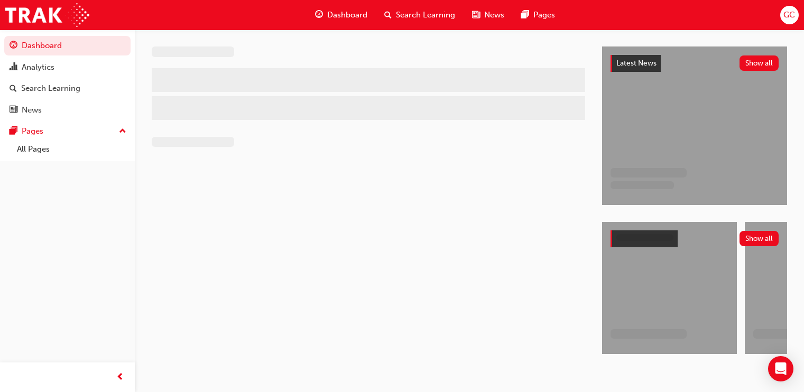 Image resolution: width=804 pixels, height=392 pixels. What do you see at coordinates (341, 15) in the screenshot?
I see `a: guage-iconDashboard` at bounding box center [341, 15].